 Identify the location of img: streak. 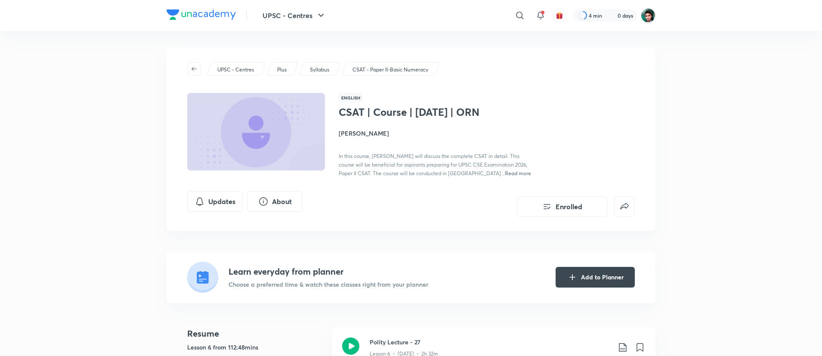
(612, 16).